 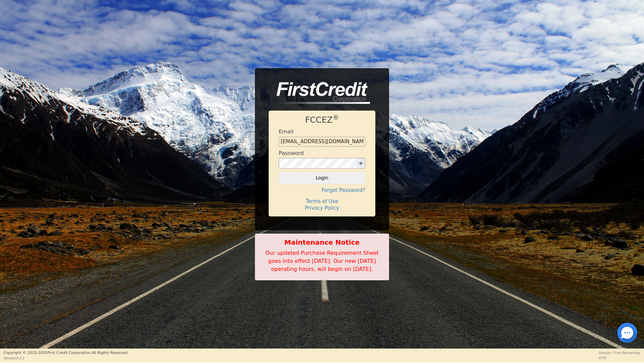 I want to click on h4: Forgot Password?, so click(x=322, y=190).